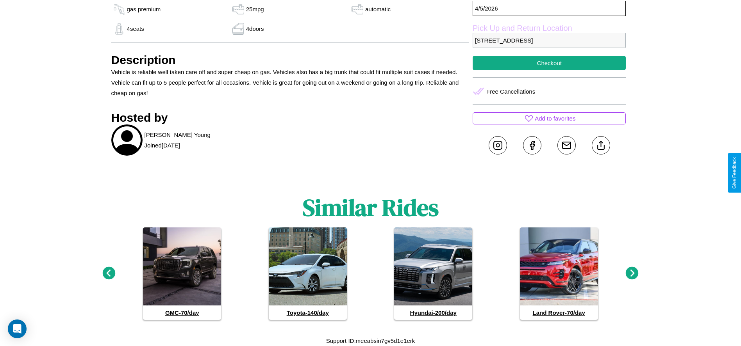 This screenshot has height=346, width=741. What do you see at coordinates (371, 208) in the screenshot?
I see `h1: Similar Rides` at bounding box center [371, 208].